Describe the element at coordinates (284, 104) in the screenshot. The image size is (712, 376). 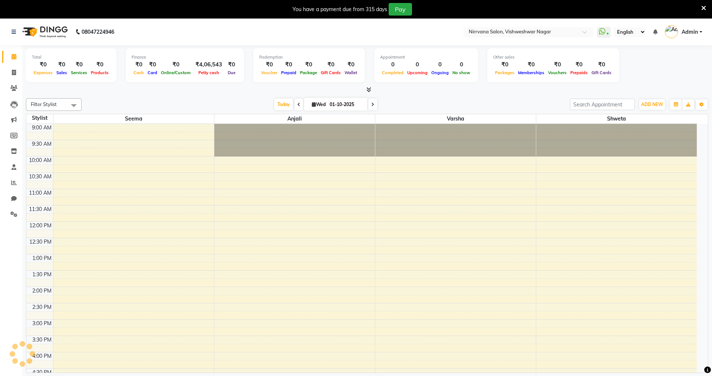
I see `span: Today` at that location.